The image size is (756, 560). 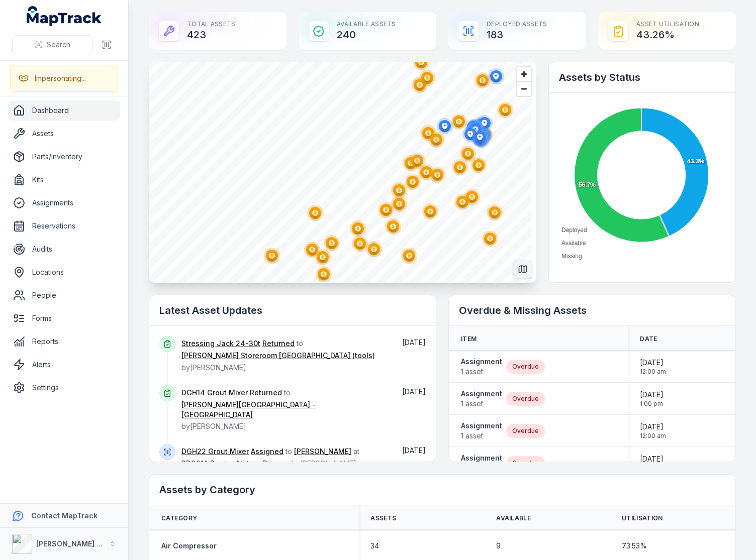 I want to click on div: Impersonating..., so click(x=60, y=78).